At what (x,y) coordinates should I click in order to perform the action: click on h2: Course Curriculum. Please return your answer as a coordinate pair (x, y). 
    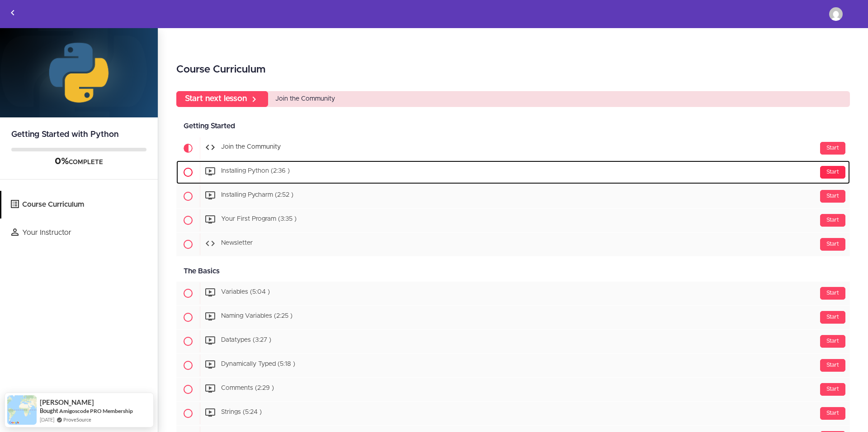
    Looking at the image, I should click on (513, 70).